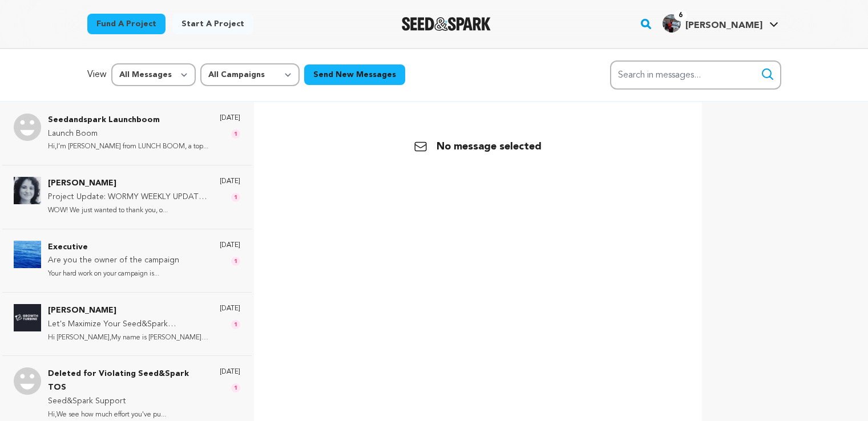 Image resolution: width=868 pixels, height=421 pixels. Describe the element at coordinates (27, 318) in the screenshot. I see `img: Kaleb Jones Photo` at that location.